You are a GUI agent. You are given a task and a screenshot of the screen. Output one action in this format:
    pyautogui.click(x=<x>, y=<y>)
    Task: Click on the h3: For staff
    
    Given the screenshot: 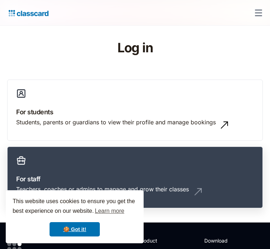 What is the action you would take?
    pyautogui.click(x=135, y=179)
    